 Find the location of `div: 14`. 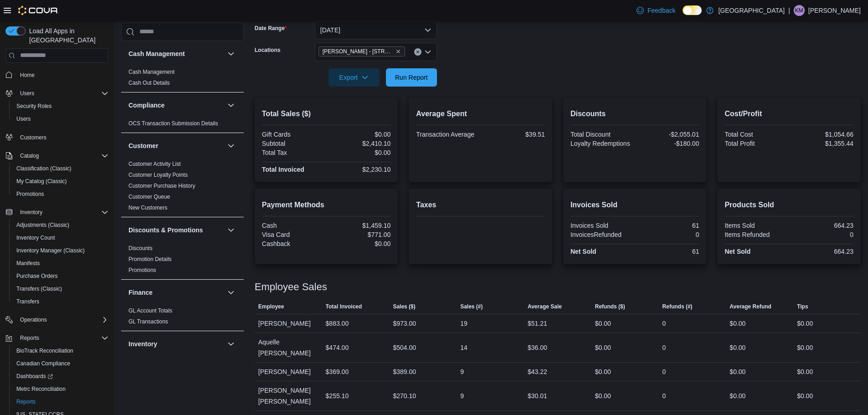

div: 14 is located at coordinates (464, 347).